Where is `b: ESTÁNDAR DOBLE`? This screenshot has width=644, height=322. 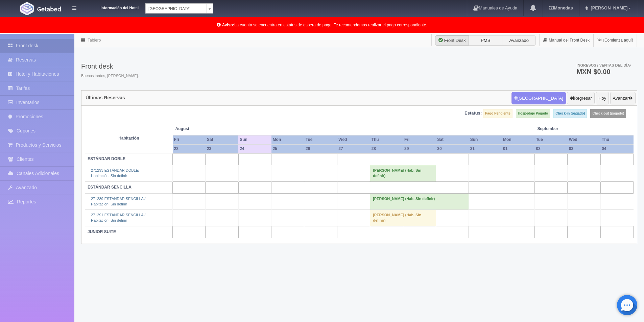 b: ESTÁNDAR DOBLE is located at coordinates (106, 159).